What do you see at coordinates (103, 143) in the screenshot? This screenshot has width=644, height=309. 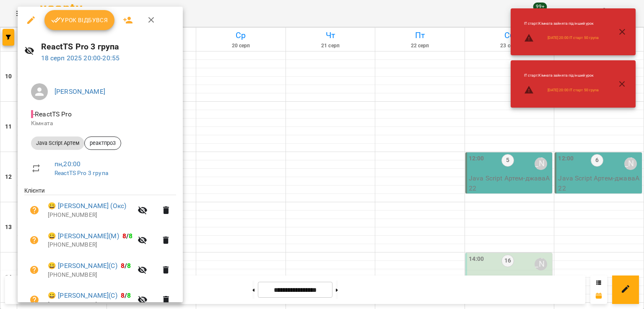 I see `span: реактпро3` at bounding box center [103, 143].